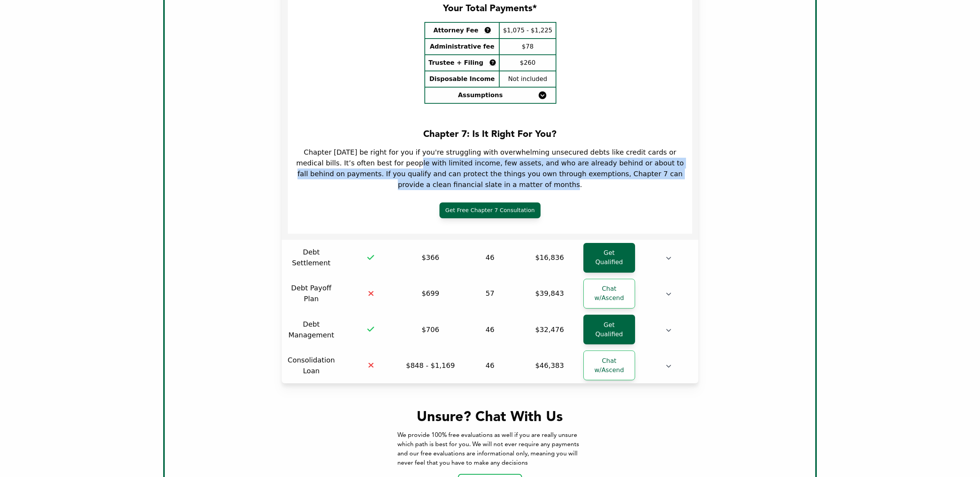  I want to click on td: $78, so click(527, 47).